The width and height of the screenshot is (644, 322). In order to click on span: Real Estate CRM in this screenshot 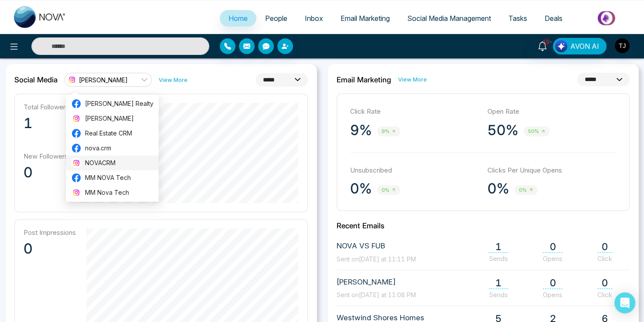, I will do `click(119, 133)`.